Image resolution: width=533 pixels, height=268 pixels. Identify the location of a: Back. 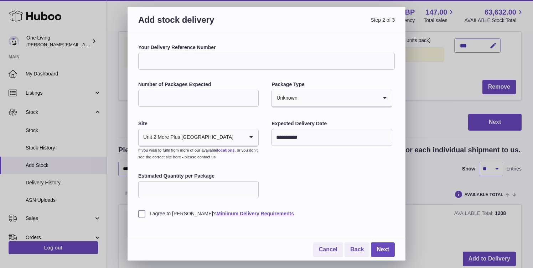
(357, 250).